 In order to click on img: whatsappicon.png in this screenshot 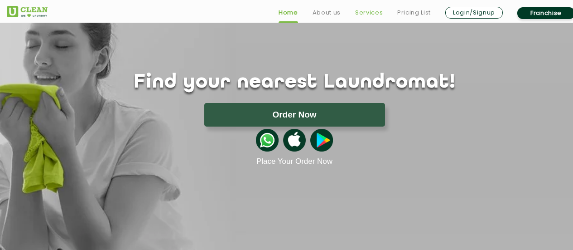, I will do `click(267, 140)`.